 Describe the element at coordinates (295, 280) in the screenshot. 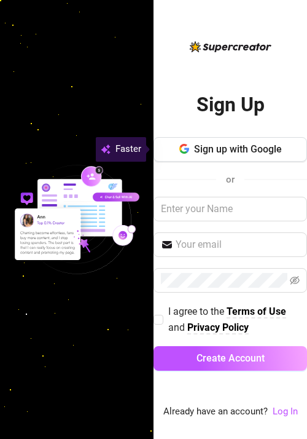

I see `span: eye-invisible` at that location.